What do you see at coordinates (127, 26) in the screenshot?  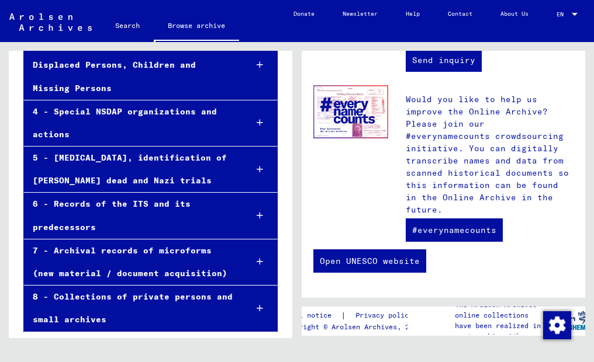 I see `a: Search` at bounding box center [127, 26].